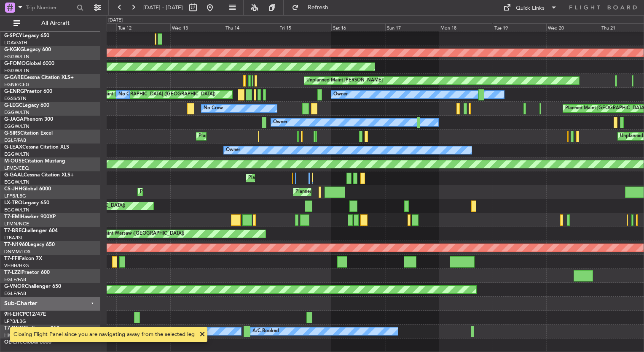  I want to click on span: T7-FFI, so click(11, 258).